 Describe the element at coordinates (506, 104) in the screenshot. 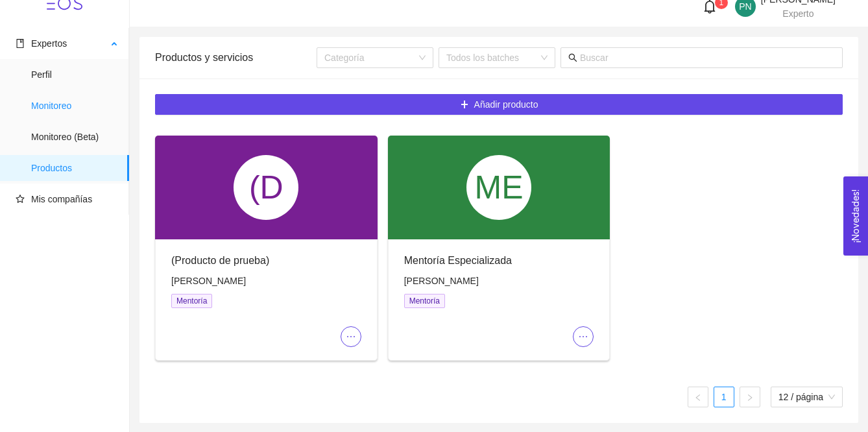

I see `span: Añadir producto` at that location.